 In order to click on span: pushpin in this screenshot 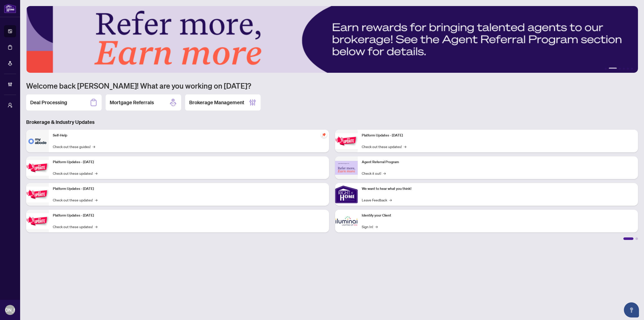, I will do `click(324, 135)`.